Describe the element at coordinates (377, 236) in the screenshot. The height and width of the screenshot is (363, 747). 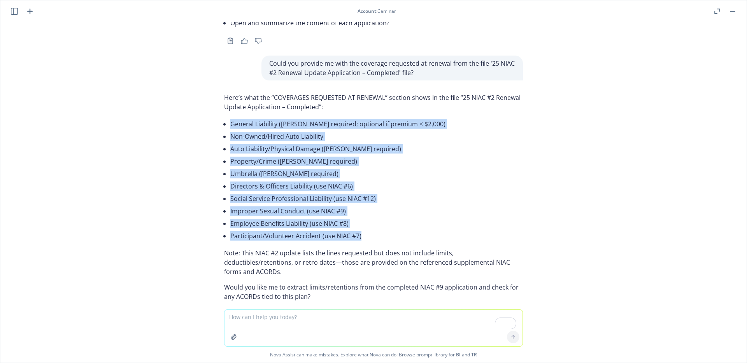
I see `li: Participant/Volunteer Accident (use NIAC #7)` at that location.